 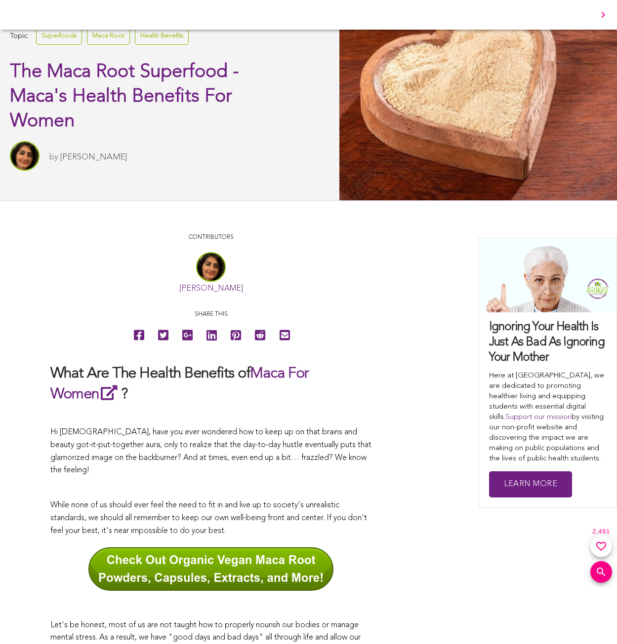 I want to click on h2: What Are The Health Benefits of ?, so click(x=211, y=384).